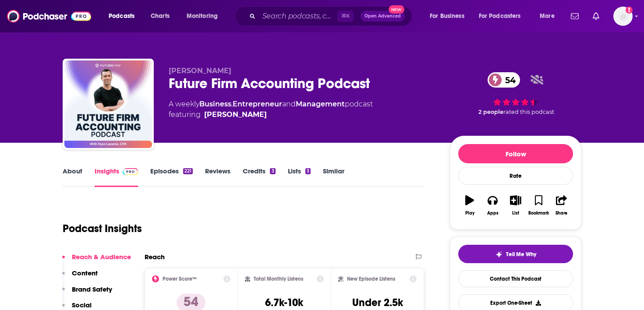 The image size is (644, 310). Describe the element at coordinates (539, 213) in the screenshot. I see `div: Bookmark` at that location.